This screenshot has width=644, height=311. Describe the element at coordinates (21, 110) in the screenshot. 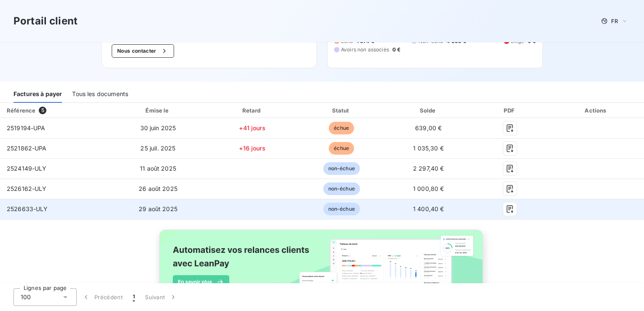

I see `div: Référence` at that location.